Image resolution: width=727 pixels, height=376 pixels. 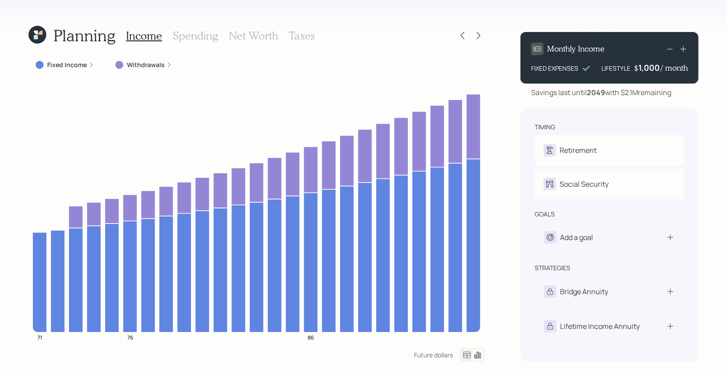 What do you see at coordinates (433, 355) in the screenshot?
I see `div: Future dollars` at bounding box center [433, 355].